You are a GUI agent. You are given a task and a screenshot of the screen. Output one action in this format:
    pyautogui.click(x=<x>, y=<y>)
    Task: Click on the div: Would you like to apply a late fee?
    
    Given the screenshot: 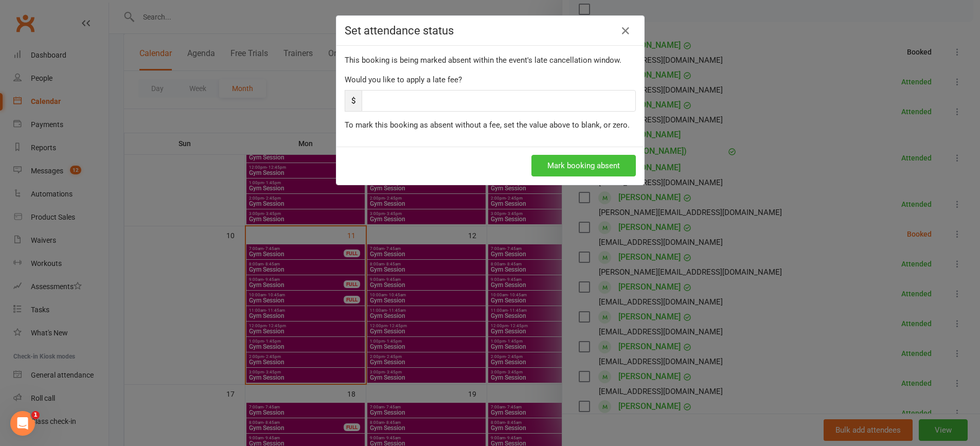 What is the action you would take?
    pyautogui.click(x=490, y=80)
    